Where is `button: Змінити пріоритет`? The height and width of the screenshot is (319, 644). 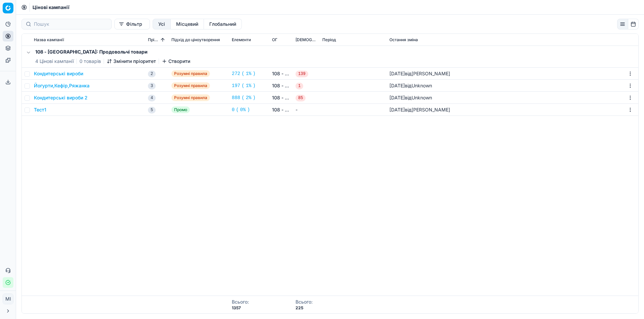
button: Змінити пріоритет is located at coordinates (131, 61).